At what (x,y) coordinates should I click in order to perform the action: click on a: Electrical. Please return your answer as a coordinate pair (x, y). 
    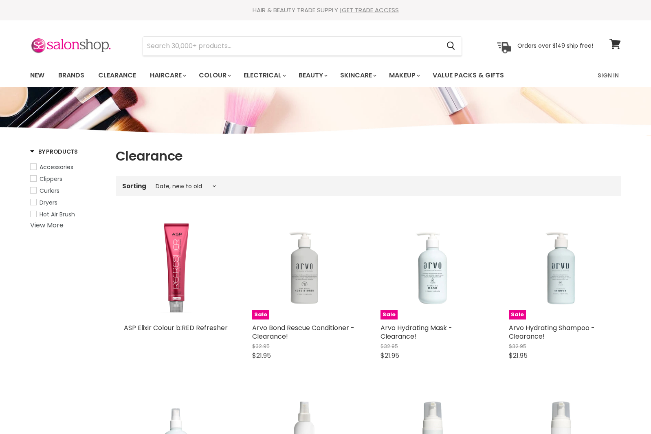
    Looking at the image, I should click on (264, 75).